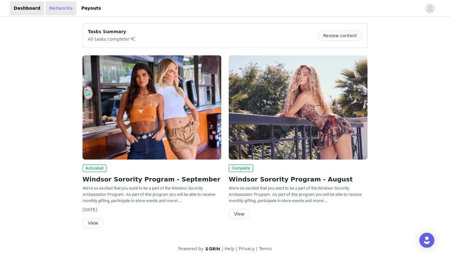 Image resolution: width=450 pixels, height=254 pixels. What do you see at coordinates (61, 8) in the screenshot?
I see `a: Networks` at bounding box center [61, 8].